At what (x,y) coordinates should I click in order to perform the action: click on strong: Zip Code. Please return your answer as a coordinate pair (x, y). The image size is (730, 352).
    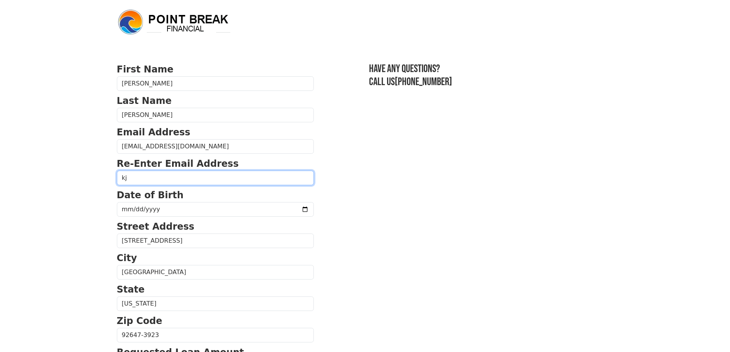
    Looking at the image, I should click on (139, 321).